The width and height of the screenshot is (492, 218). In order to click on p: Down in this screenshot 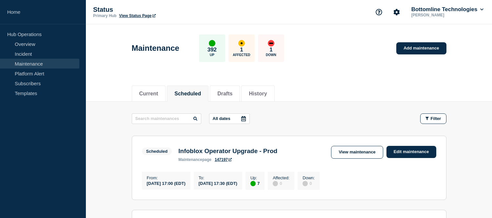, I will do `click(271, 55)`.